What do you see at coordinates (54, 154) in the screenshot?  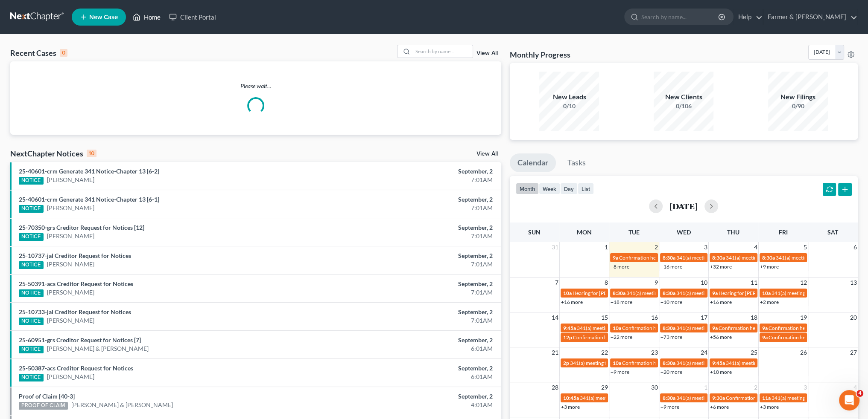 I see `div: NextChapter Notices` at bounding box center [54, 154].